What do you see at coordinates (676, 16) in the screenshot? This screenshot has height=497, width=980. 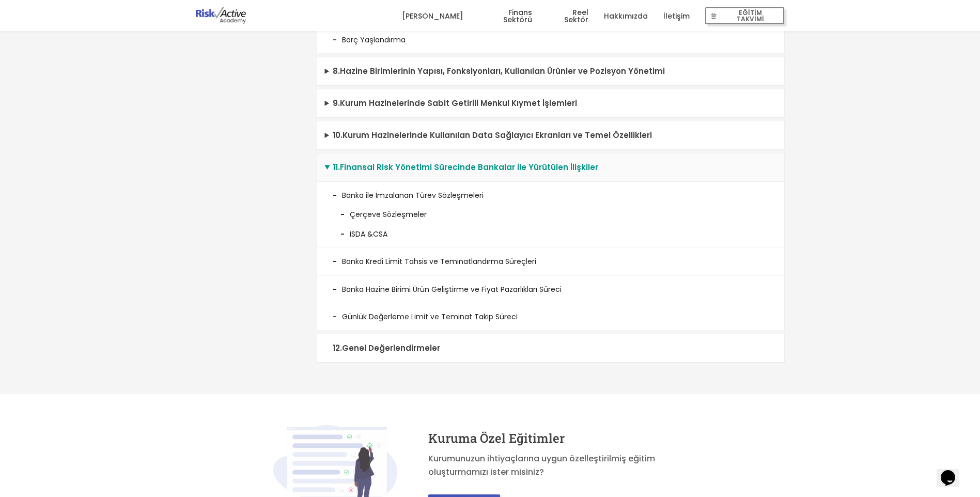 I see `a: İletişim` at bounding box center [676, 16].